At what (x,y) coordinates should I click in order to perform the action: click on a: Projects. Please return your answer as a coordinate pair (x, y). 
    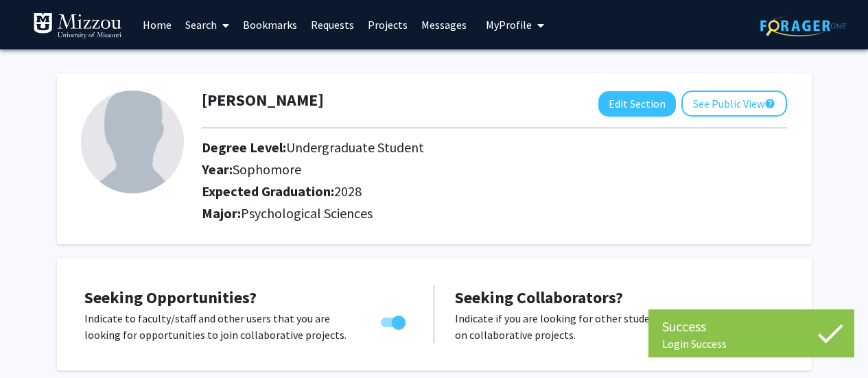
    Looking at the image, I should click on (388, 25).